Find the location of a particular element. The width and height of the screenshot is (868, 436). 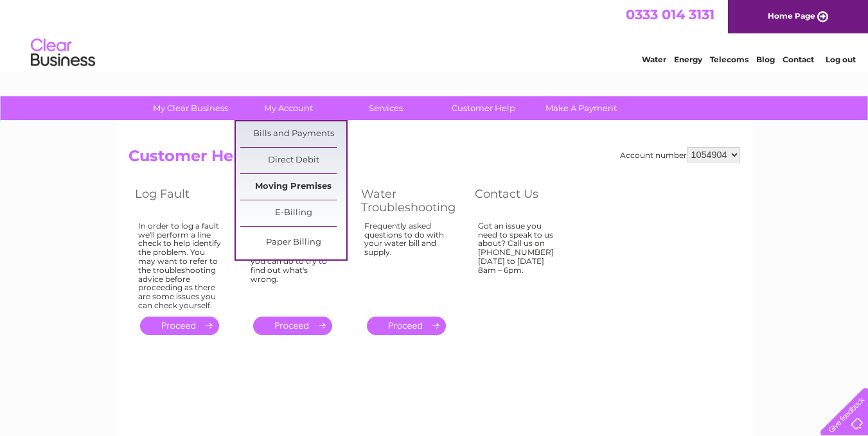

div: Frequently asked questions to do with your water bill and supply. is located at coordinates (407, 263).